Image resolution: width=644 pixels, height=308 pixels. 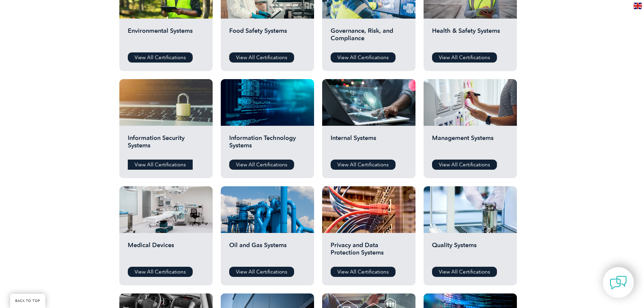 I want to click on a: BACK TO TOP, so click(x=28, y=301).